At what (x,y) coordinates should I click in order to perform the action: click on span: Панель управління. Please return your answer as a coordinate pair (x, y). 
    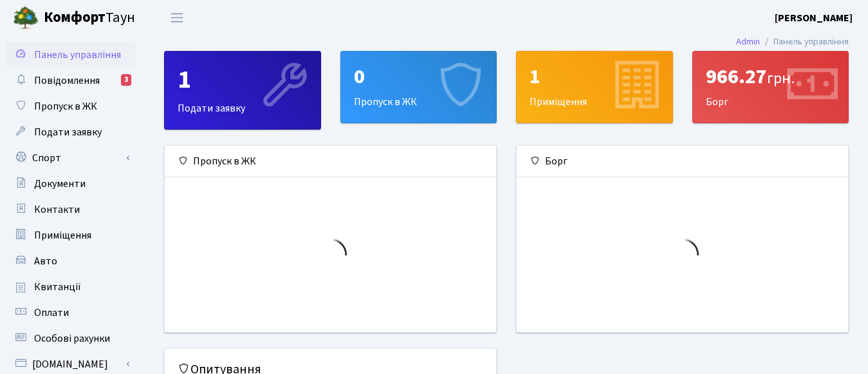
    Looking at the image, I should click on (77, 55).